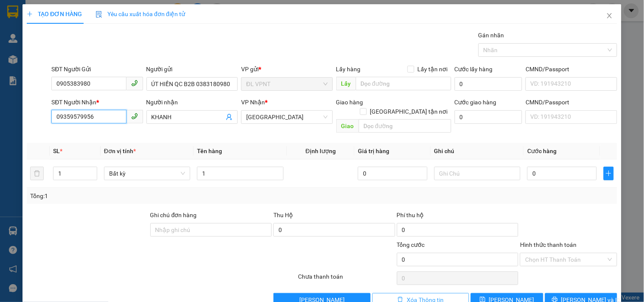  I want to click on div: SĐT Người Nhận, so click(97, 102).